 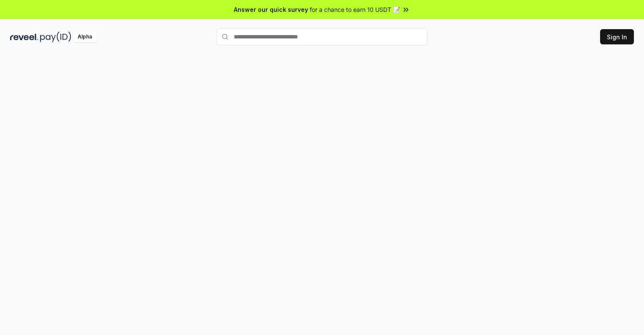 What do you see at coordinates (271, 9) in the screenshot?
I see `span: Answer our quick survey` at bounding box center [271, 9].